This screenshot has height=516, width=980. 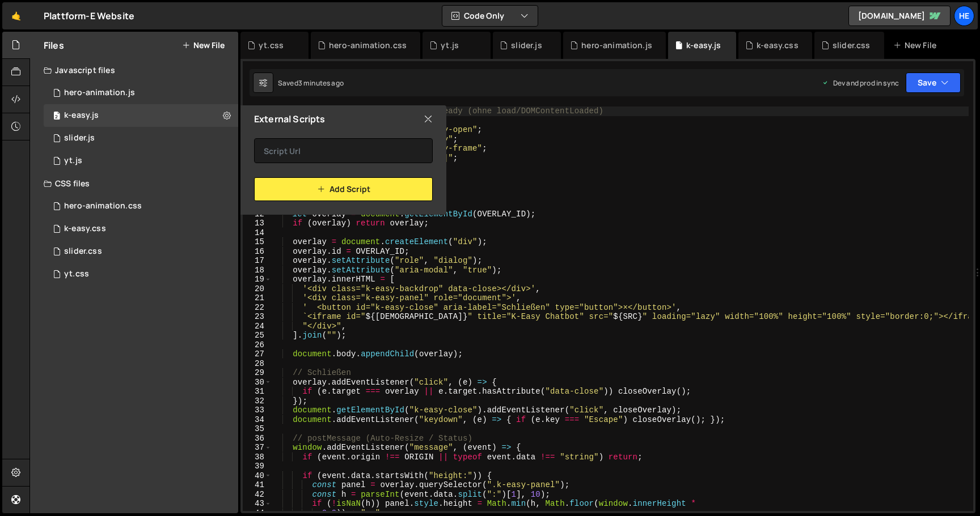 I want to click on div: 17, so click(x=257, y=261).